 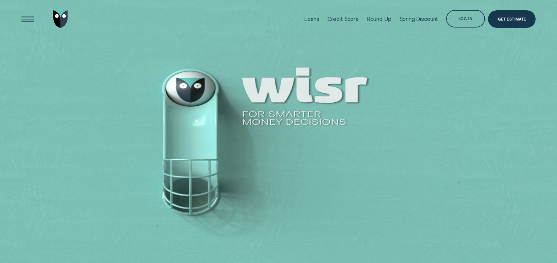 What do you see at coordinates (419, 19) in the screenshot?
I see `div: Spring Discount` at bounding box center [419, 19].